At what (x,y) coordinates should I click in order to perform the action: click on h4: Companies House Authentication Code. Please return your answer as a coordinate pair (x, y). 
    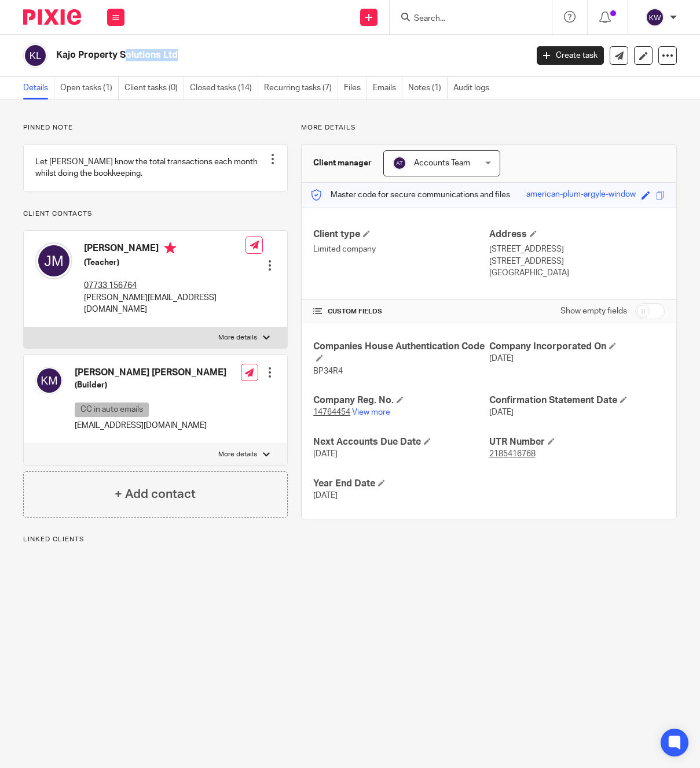
    Looking at the image, I should click on (401, 353).